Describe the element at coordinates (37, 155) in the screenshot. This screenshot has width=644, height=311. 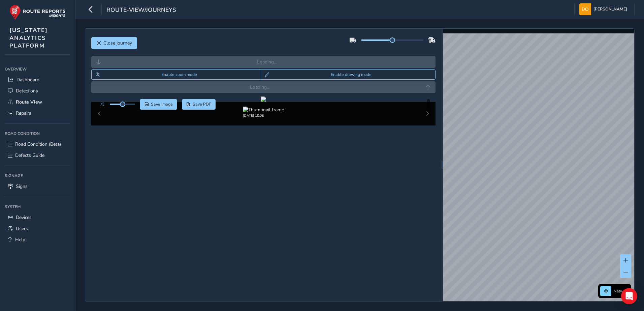
I see `a: Defects Guide` at that location.